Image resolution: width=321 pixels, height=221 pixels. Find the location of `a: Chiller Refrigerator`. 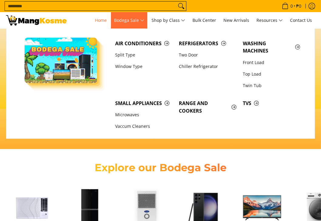

a: Chiller Refrigerator is located at coordinates (208, 66).